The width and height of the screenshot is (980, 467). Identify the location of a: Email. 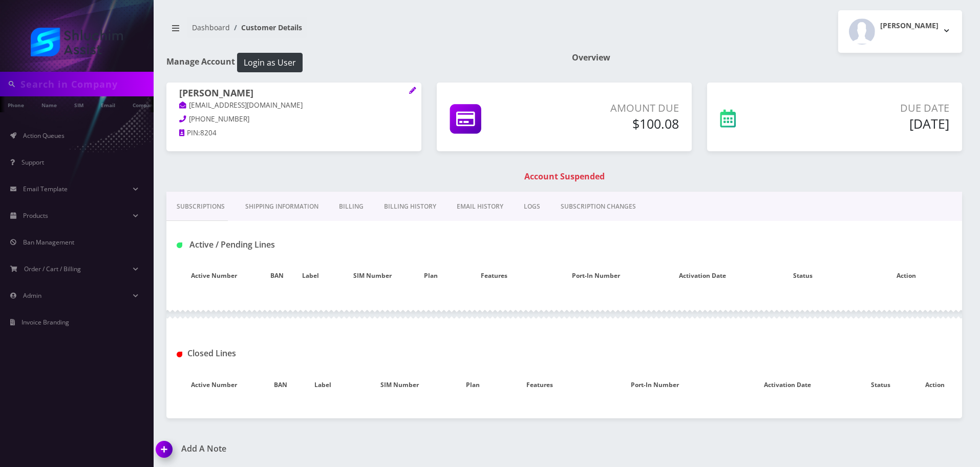
(108, 104).